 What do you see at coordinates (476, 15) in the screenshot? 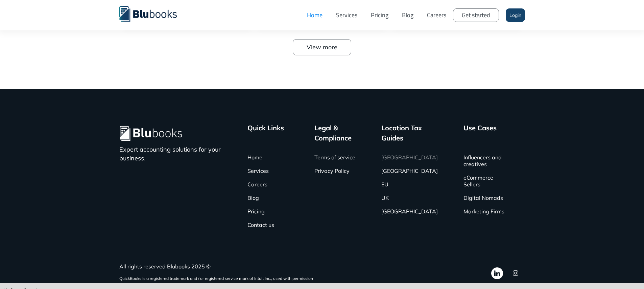
I see `a: Get started` at bounding box center [476, 15].